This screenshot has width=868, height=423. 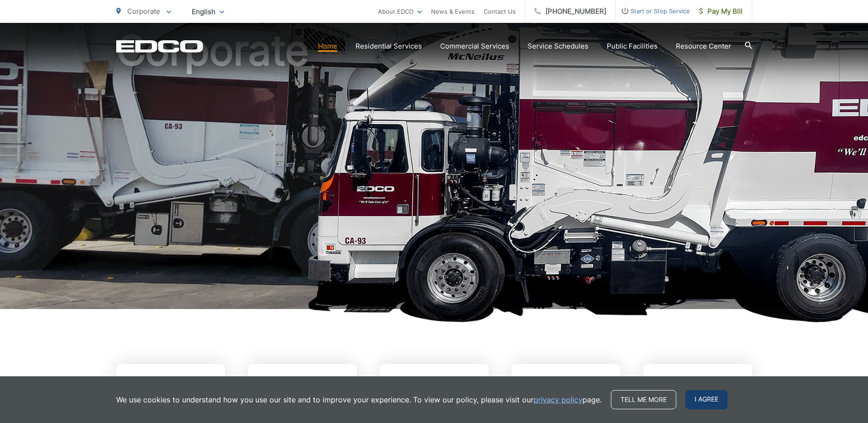 I want to click on a: privacy policy, so click(x=558, y=400).